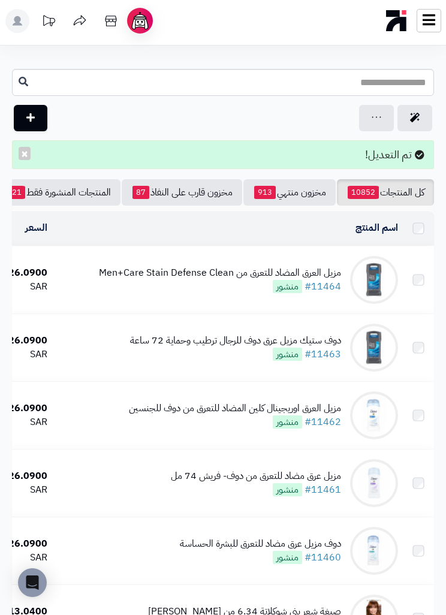 Image resolution: width=446 pixels, height=615 pixels. What do you see at coordinates (36, 228) in the screenshot?
I see `a: السعر` at bounding box center [36, 228].